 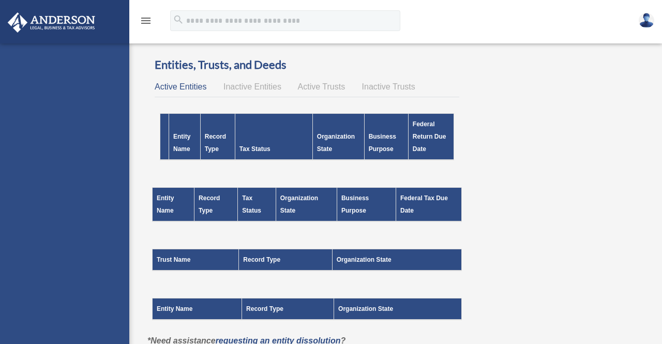 I want to click on span: Active Trusts, so click(x=322, y=86).